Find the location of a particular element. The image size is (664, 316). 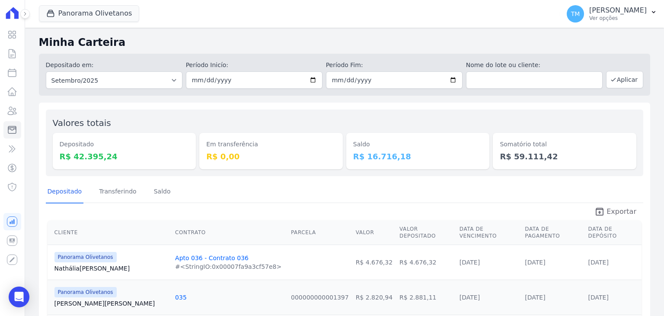

th: Contrato is located at coordinates (230, 232).